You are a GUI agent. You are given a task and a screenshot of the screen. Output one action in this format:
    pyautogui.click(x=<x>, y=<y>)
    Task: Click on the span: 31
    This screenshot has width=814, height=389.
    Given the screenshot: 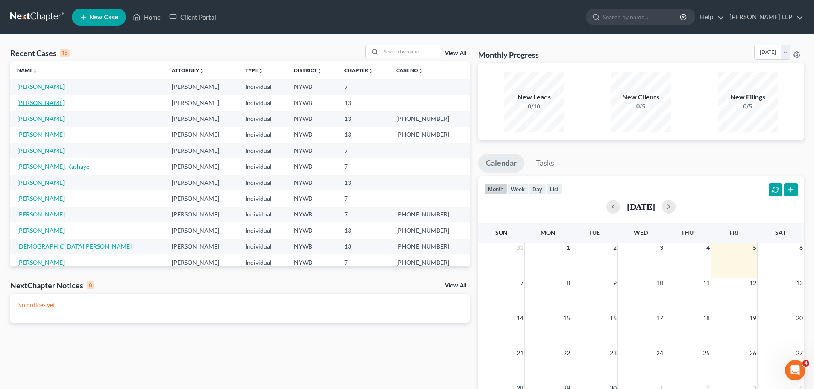 What is the action you would take?
    pyautogui.click(x=520, y=248)
    